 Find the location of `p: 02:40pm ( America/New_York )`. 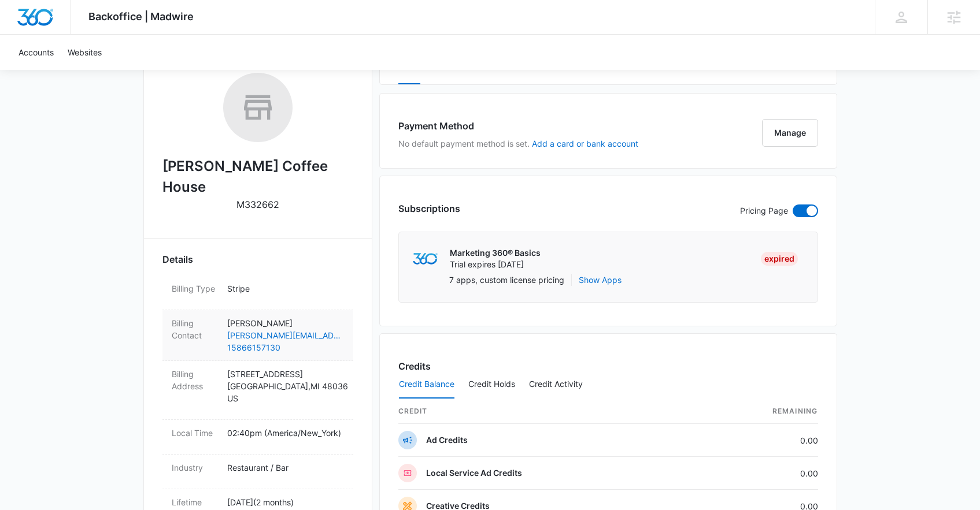

p: 02:40pm ( America/New_York ) is located at coordinates (285, 433).